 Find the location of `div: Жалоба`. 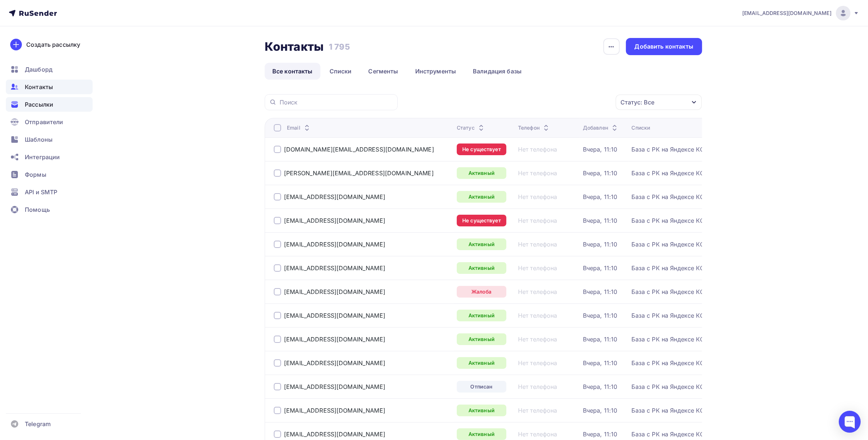

div: Жалоба is located at coordinates (482, 291).